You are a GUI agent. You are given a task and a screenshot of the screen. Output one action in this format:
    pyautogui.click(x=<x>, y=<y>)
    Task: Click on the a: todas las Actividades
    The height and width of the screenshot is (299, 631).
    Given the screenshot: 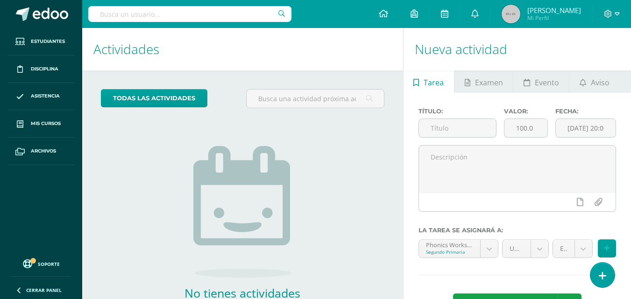 What is the action you would take?
    pyautogui.click(x=154, y=98)
    